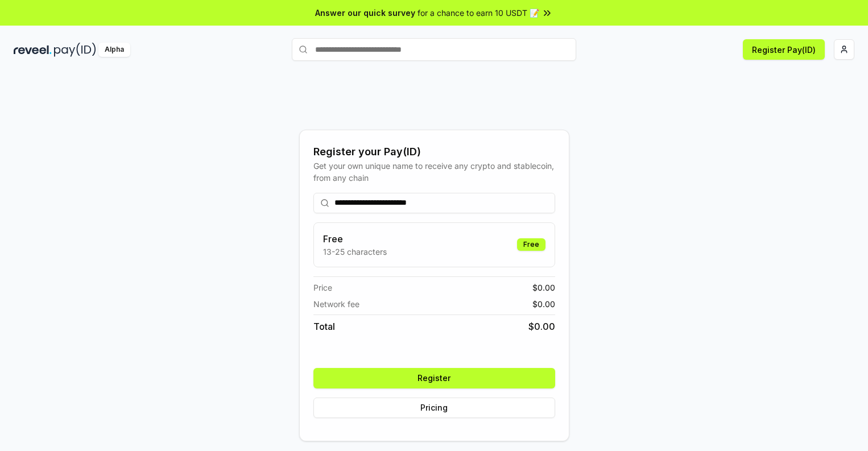 The height and width of the screenshot is (451, 868). I want to click on img: pay_id, so click(75, 50).